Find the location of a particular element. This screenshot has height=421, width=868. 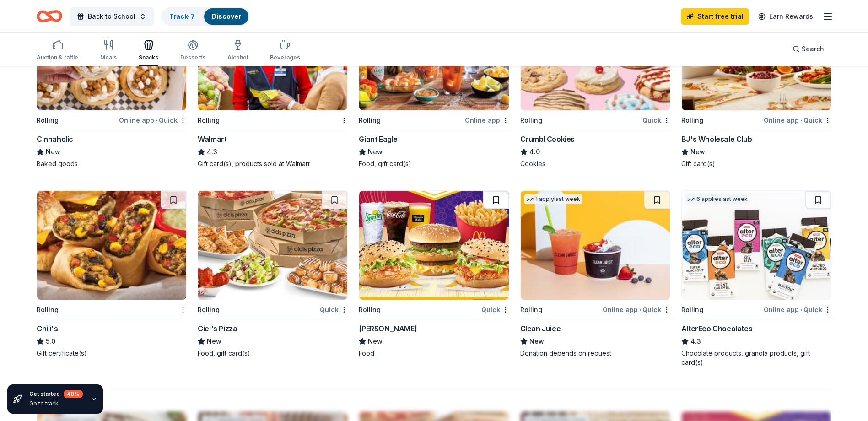

div: Cinnaholic is located at coordinates (55, 139).